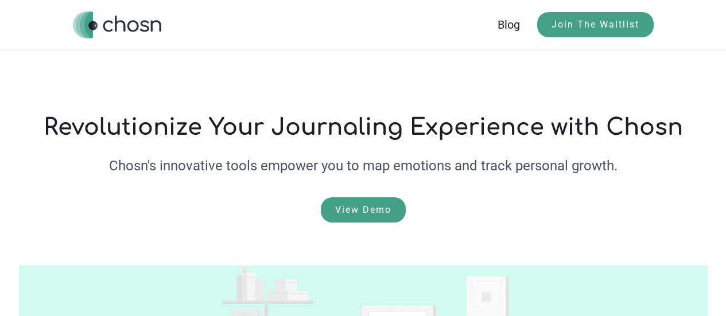 The width and height of the screenshot is (726, 316). What do you see at coordinates (517, 25) in the screenshot?
I see `a: Blog` at bounding box center [517, 25].